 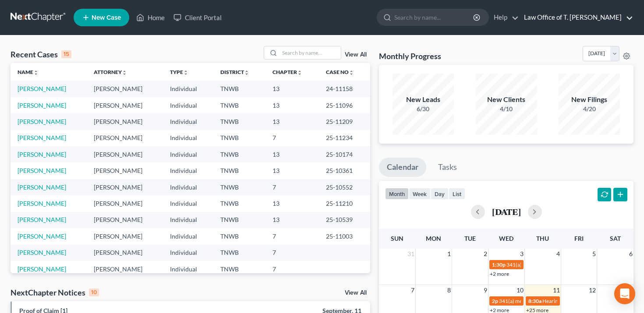 What do you see at coordinates (520, 290) in the screenshot?
I see `span: 10` at bounding box center [520, 290].